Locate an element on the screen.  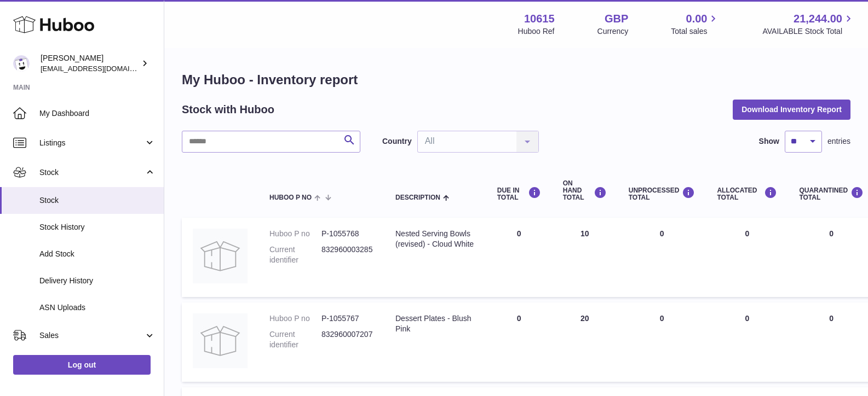
dd: 832960003285 is located at coordinates (347, 255).